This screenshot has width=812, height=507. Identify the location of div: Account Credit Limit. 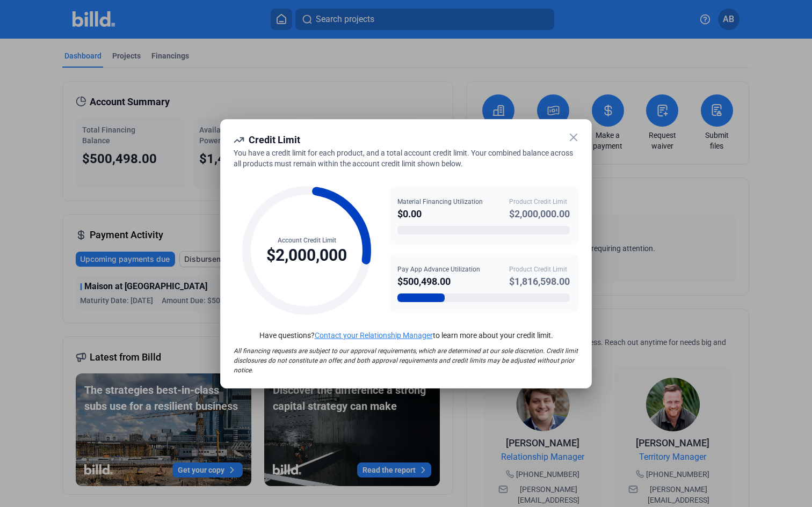
(307, 240).